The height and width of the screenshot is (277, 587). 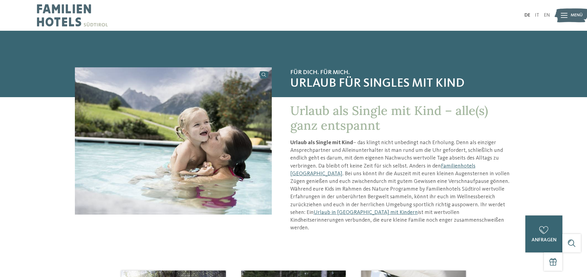 I want to click on p: – das klingt nicht unbedingt nach Erholung. Denn als einziger Ansprechpartner und Alleinunterhalt..., so click(x=401, y=186).